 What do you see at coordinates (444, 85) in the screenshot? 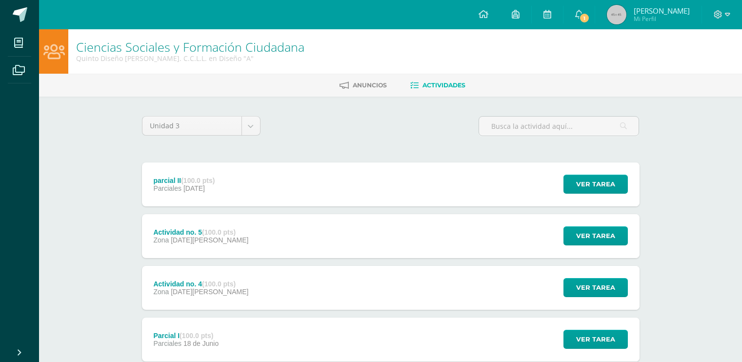
I see `span: Actividades` at bounding box center [444, 85].